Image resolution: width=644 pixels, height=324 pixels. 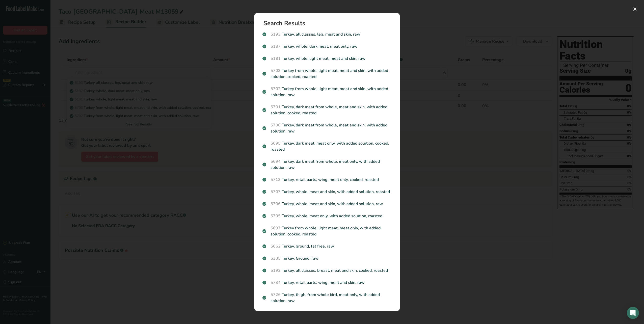 I want to click on span: 5707, so click(x=276, y=192).